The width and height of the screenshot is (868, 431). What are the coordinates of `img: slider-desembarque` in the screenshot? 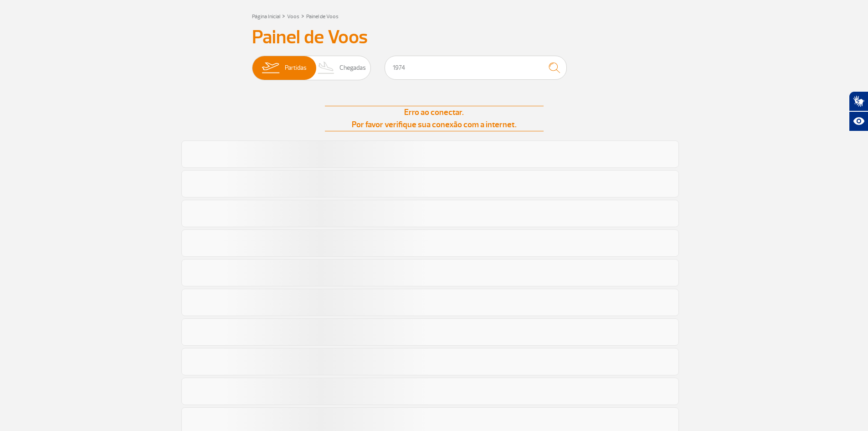 It's located at (326, 68).